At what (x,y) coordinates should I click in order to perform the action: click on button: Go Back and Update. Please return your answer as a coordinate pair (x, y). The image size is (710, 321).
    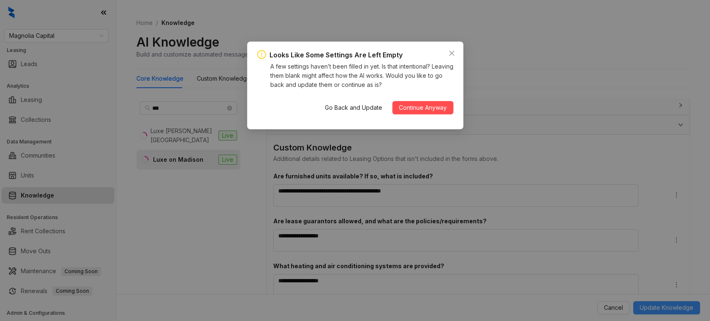
    Looking at the image, I should click on (354, 108).